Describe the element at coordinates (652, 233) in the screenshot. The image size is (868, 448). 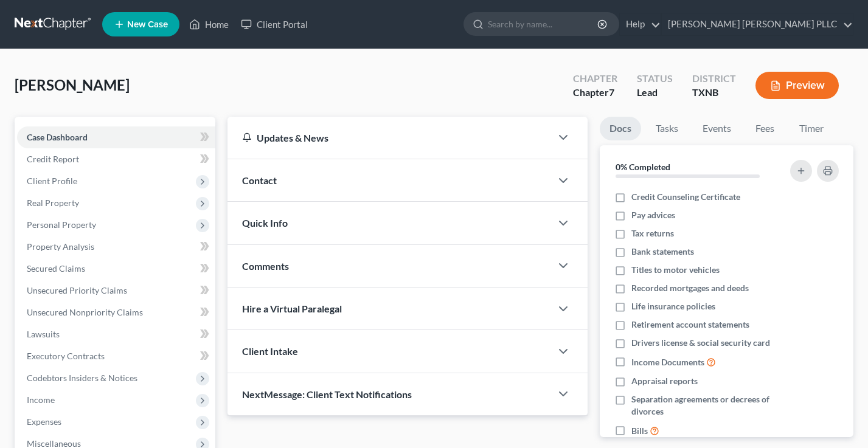
I see `span: Tax returns` at that location.